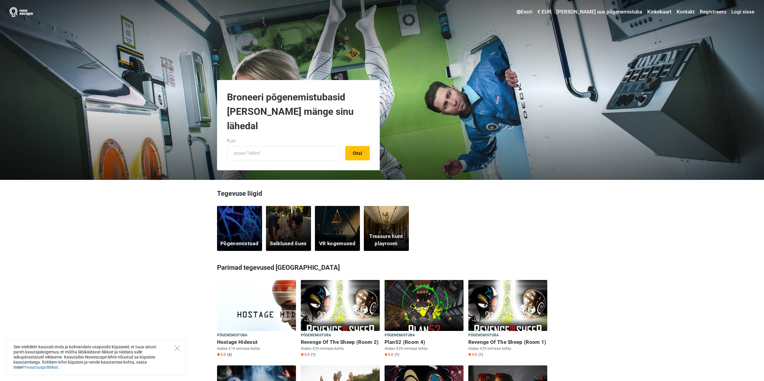 The image size is (764, 381). I want to click on h6: Revenge Of The Sheep (Room 2), so click(340, 342).